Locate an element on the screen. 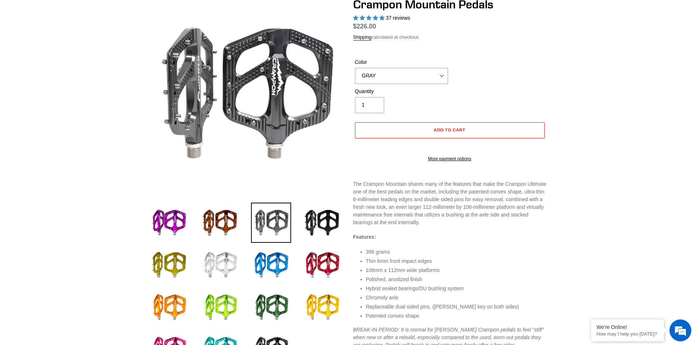 This screenshot has width=695, height=345. label: Quantity is located at coordinates (401, 91).